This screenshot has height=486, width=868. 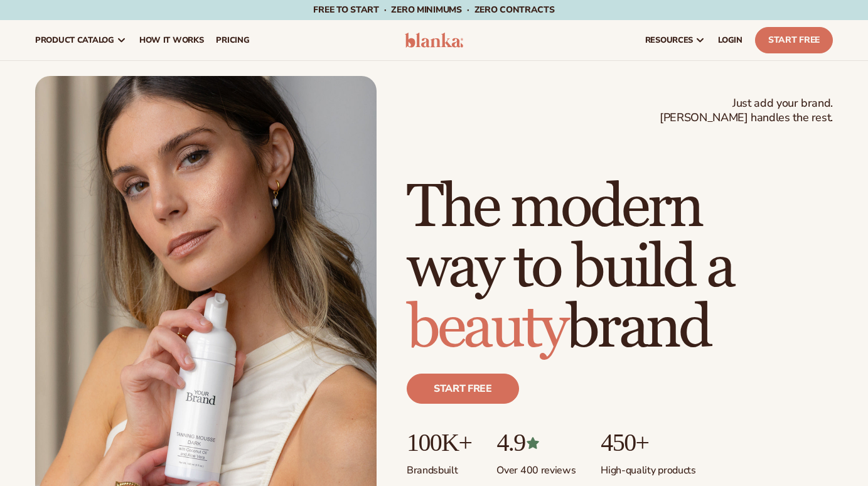 What do you see at coordinates (435, 40) in the screenshot?
I see `img: logo` at bounding box center [435, 40].